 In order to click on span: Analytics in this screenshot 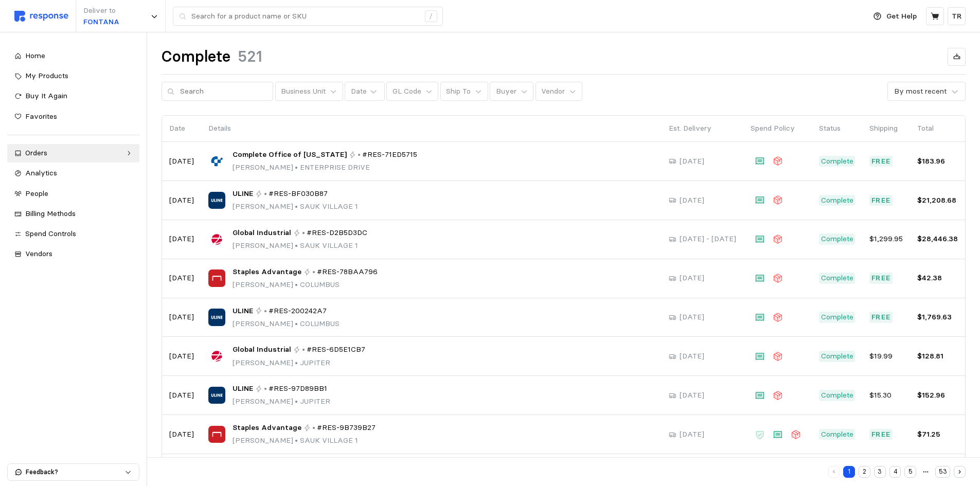, I will do `click(41, 173)`.